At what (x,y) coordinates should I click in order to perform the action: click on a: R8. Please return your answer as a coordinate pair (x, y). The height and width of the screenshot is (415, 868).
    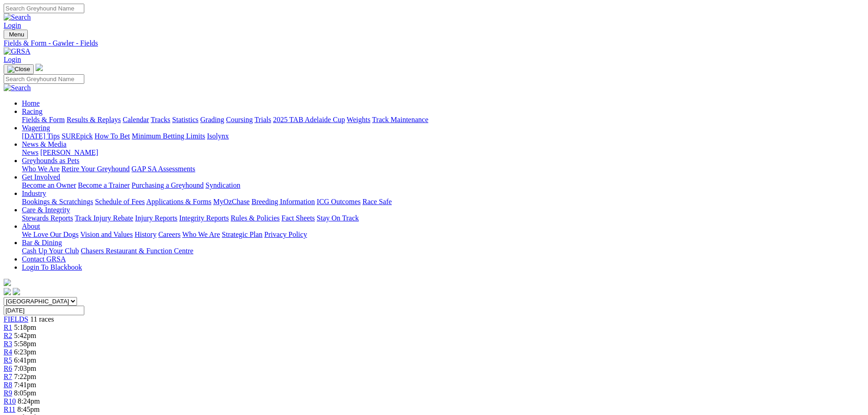
    Looking at the image, I should click on (8, 385).